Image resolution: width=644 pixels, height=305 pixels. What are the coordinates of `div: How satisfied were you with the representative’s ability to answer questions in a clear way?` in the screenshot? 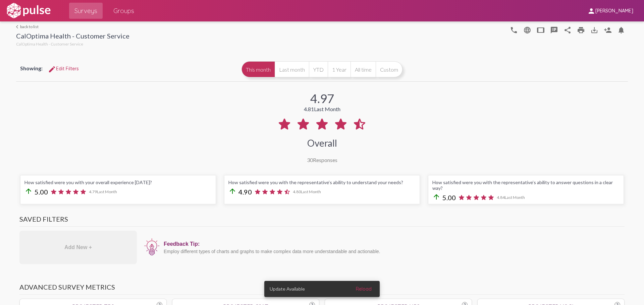 It's located at (526, 185).